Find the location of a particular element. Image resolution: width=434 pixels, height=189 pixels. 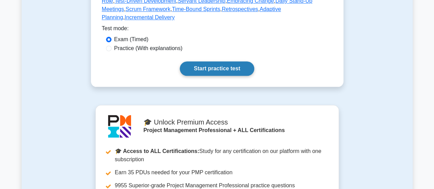

a: Retrospectives is located at coordinates (240, 9).